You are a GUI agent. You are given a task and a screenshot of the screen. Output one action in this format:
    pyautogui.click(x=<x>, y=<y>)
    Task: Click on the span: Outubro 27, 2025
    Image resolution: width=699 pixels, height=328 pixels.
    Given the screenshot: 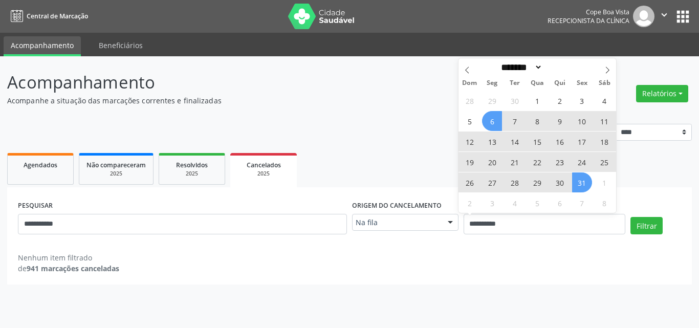 What is the action you would take?
    pyautogui.click(x=492, y=182)
    